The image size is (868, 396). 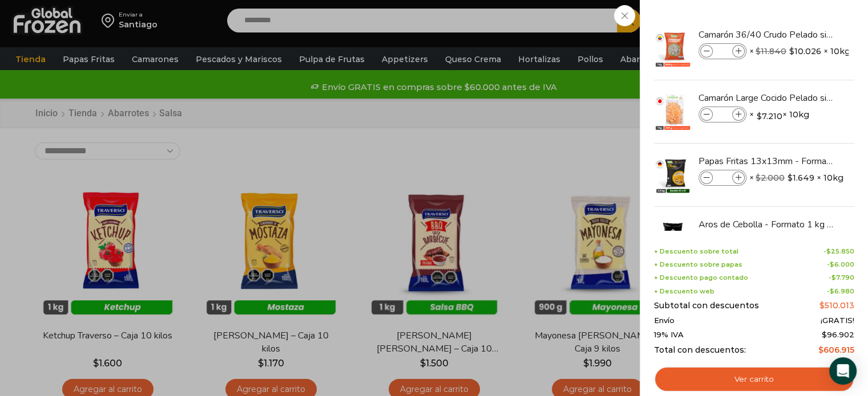 I want to click on bdi: 6.000, so click(x=841, y=264).